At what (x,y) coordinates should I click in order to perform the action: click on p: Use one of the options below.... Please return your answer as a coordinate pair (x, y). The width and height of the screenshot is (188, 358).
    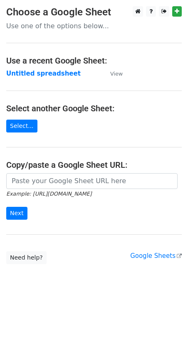
    Looking at the image, I should click on (94, 26).